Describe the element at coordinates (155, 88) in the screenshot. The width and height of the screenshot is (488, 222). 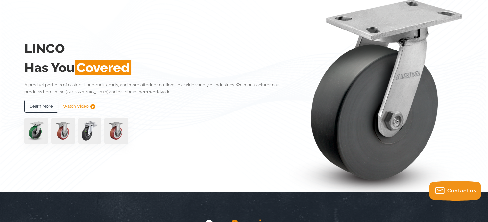
I see `p: A product portfolio of casters, handtrucks, carts, and more offering solutions to a wide variety ...` at that location.